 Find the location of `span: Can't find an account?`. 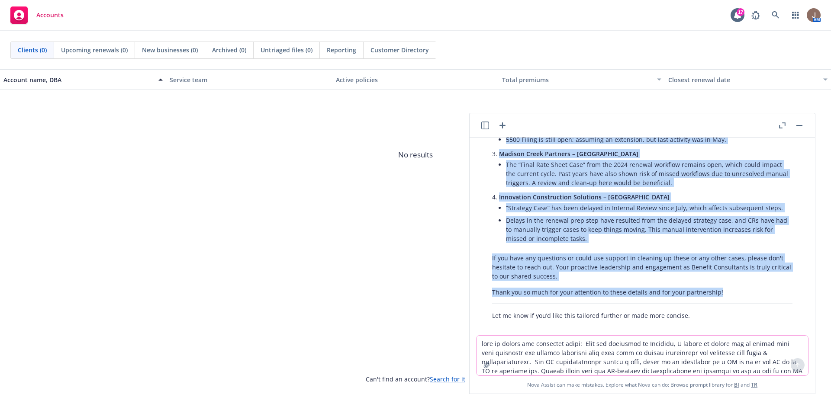

span: Can't find an account? is located at coordinates (415, 379).